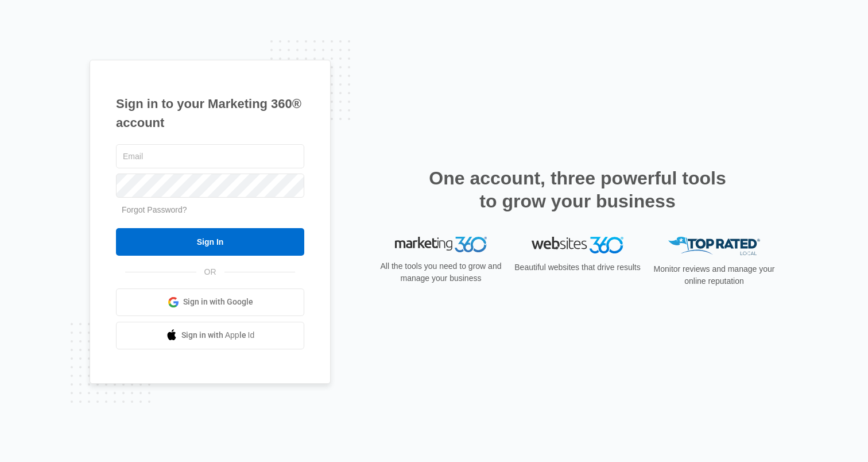 Image resolution: width=868 pixels, height=462 pixels. What do you see at coordinates (441, 272) in the screenshot?
I see `p: All the tools you need to grow and manage your business` at bounding box center [441, 272].